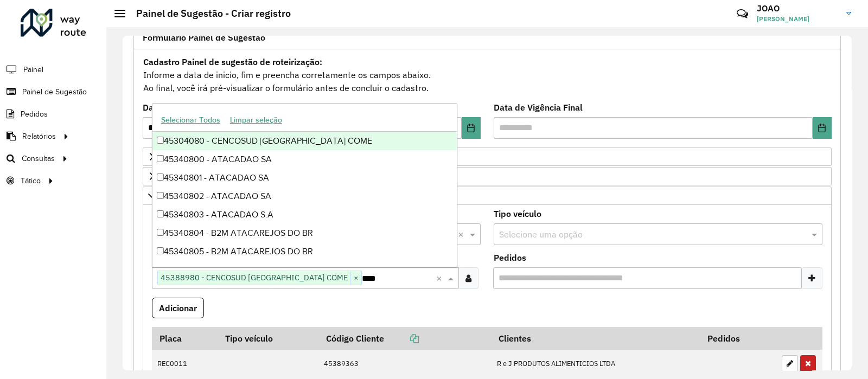  Describe the element at coordinates (33, 70) in the screenshot. I see `span: Painel` at that location.